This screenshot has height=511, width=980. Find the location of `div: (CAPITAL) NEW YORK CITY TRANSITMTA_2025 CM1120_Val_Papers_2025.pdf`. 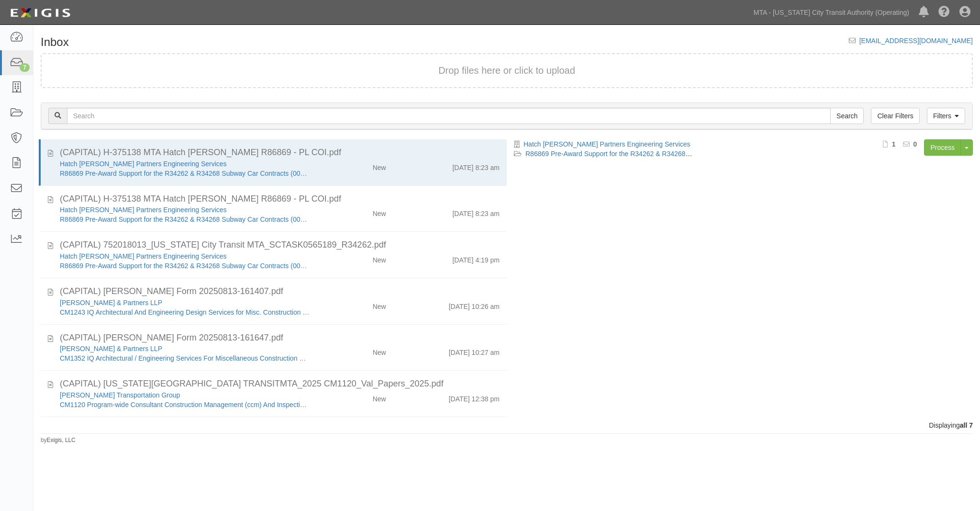

div: (CAPITAL) NEW YORK CITY TRANSITMTA_2025 CM1120_Val_Papers_2025.pdf is located at coordinates (279, 384).